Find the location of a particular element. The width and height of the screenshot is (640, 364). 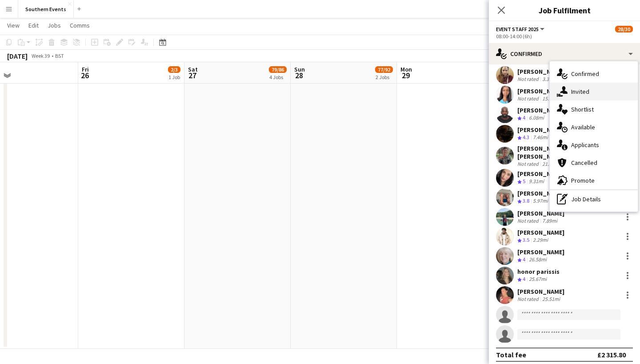

span: 3.5 is located at coordinates (526, 239).